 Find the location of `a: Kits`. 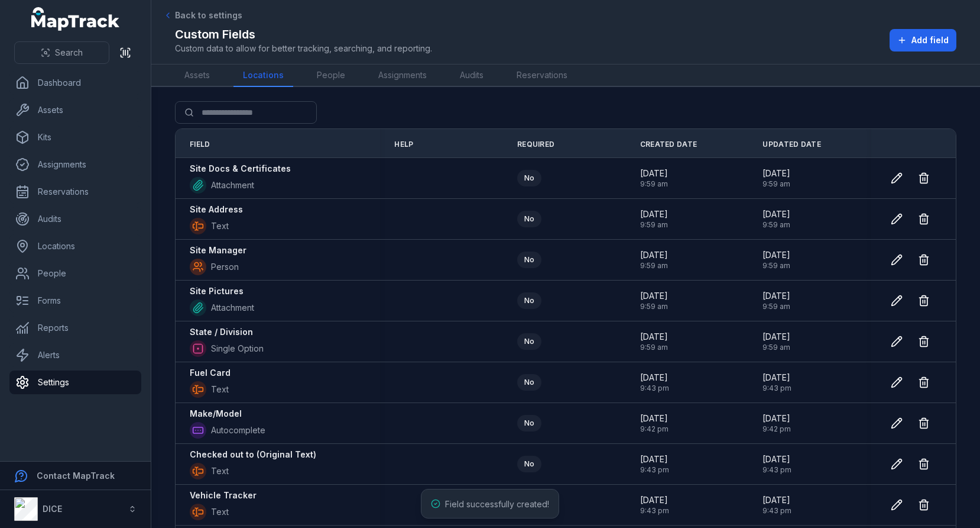

a: Kits is located at coordinates (75, 137).